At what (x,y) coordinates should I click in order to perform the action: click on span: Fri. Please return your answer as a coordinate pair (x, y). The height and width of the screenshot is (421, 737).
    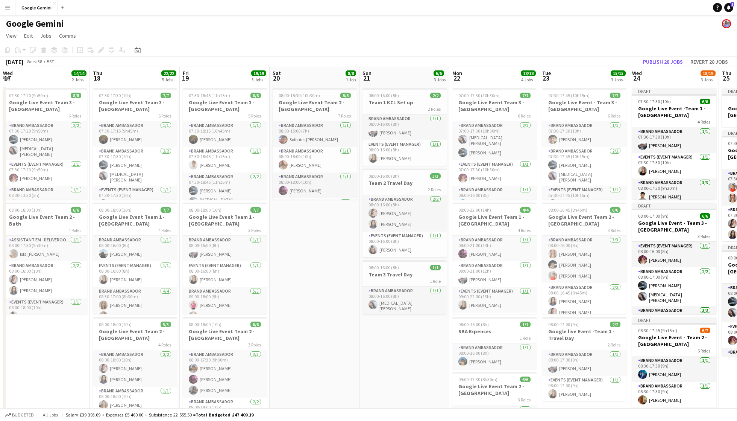
    Looking at the image, I should click on (186, 73).